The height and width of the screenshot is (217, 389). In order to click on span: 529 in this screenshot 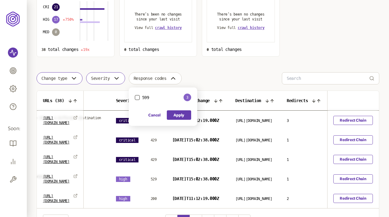, I will do `click(154, 179)`.